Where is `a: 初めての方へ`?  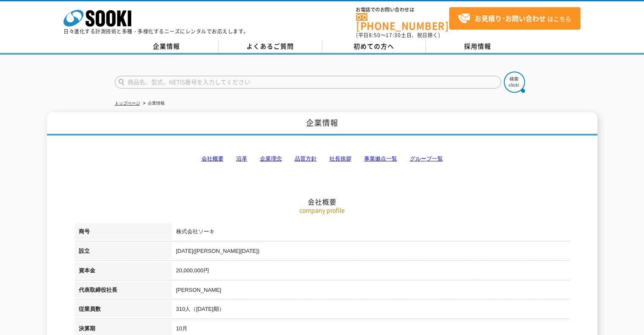
a: 初めての方へ is located at coordinates (374, 47).